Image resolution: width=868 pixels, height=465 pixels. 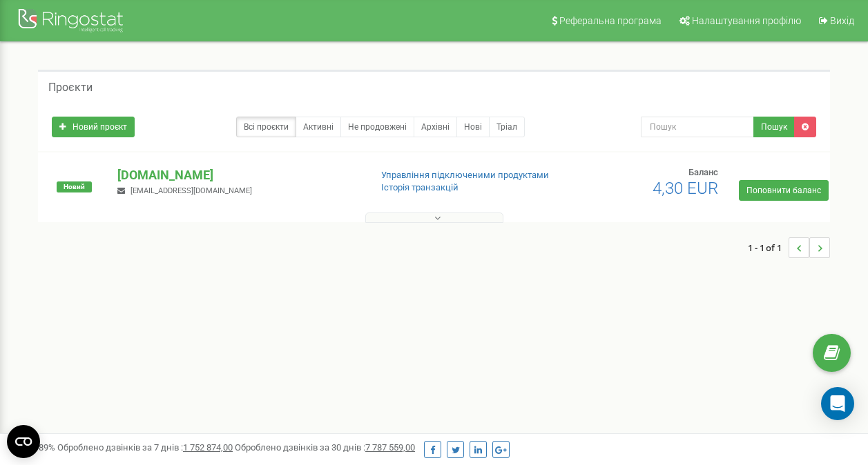 What do you see at coordinates (208, 447) in the screenshot?
I see `u: 1 752 874,00` at bounding box center [208, 447].